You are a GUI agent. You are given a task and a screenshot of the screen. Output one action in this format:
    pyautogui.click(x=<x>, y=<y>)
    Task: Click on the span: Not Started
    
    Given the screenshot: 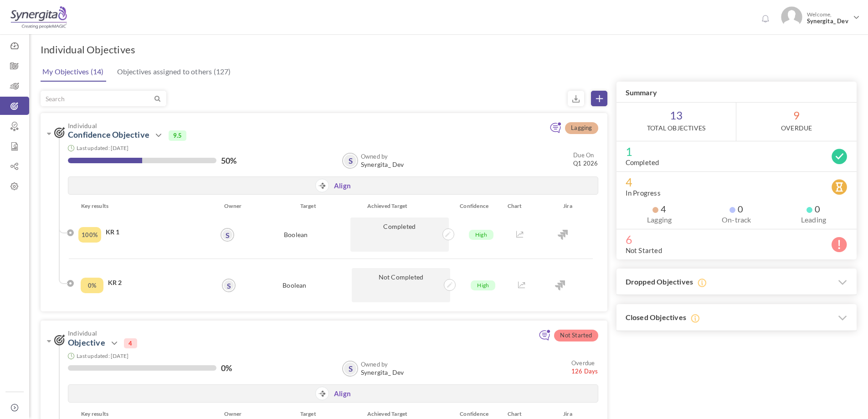 What is the action you would take?
    pyautogui.click(x=576, y=335)
    